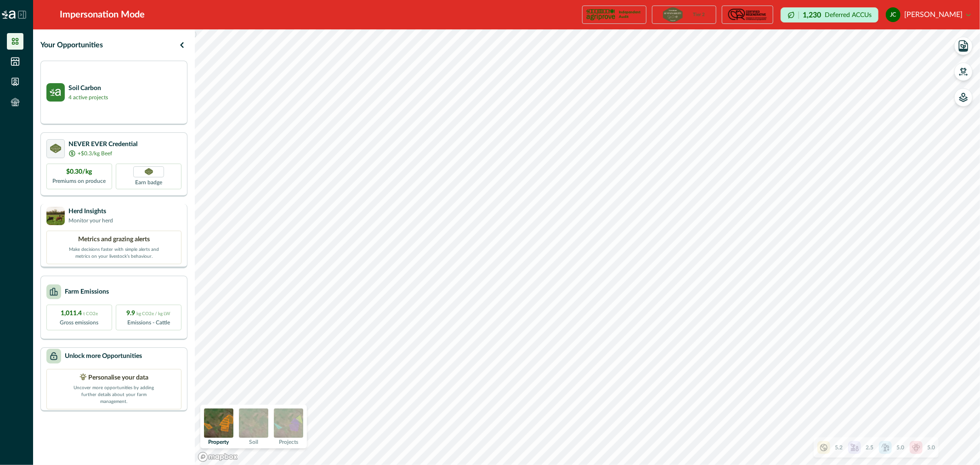 The height and width of the screenshot is (465, 980). Describe the element at coordinates (114, 394) in the screenshot. I see `p: Uncover more opportunities by adding further details about your farm management.` at that location.